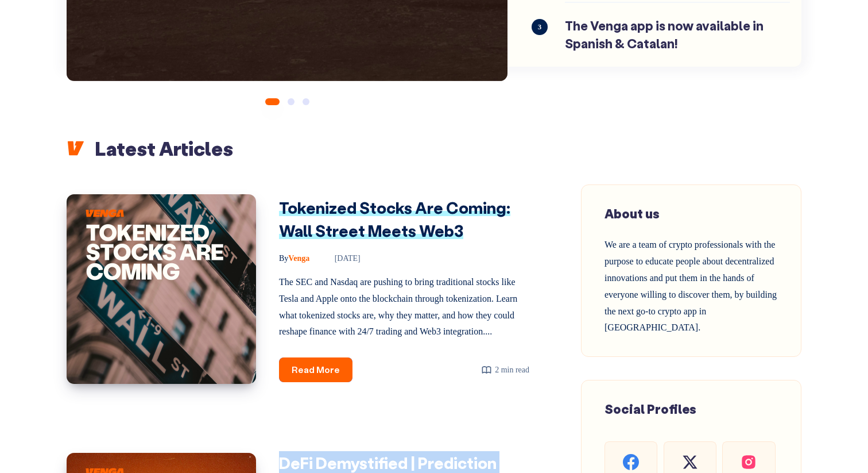 Image resolution: width=868 pixels, height=473 pixels. I want to click on button: 1 of 3, so click(272, 102).